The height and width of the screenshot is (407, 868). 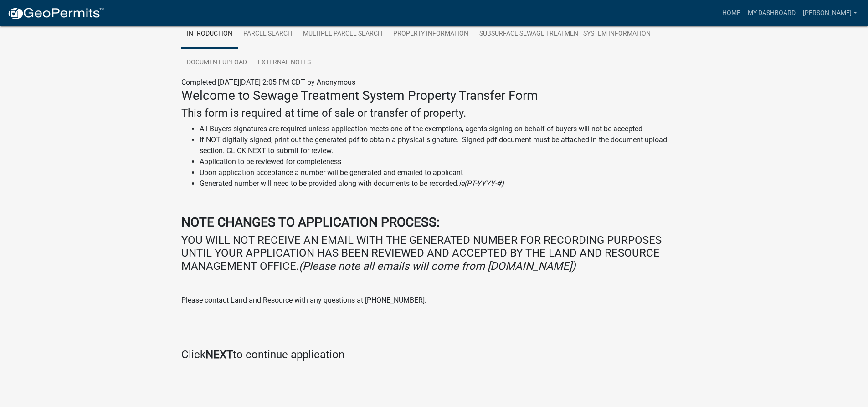 I want to click on a: Home, so click(x=731, y=13).